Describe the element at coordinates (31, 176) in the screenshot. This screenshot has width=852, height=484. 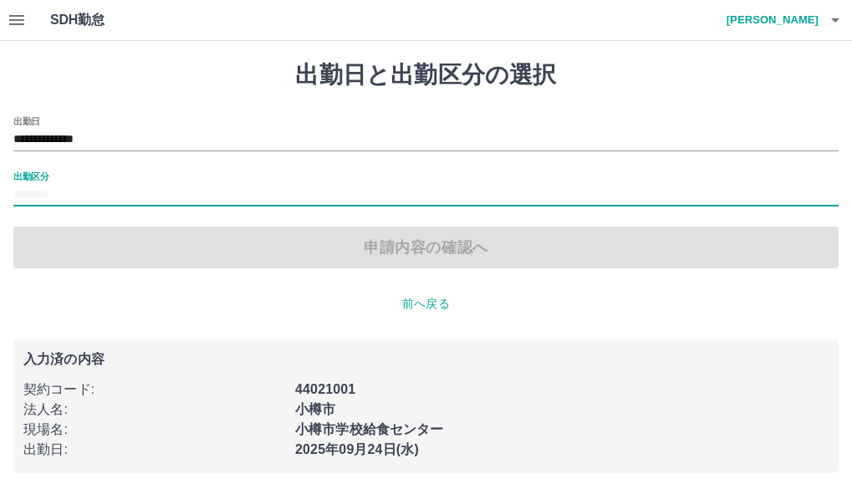
I see `label: 出勤区分` at that location.